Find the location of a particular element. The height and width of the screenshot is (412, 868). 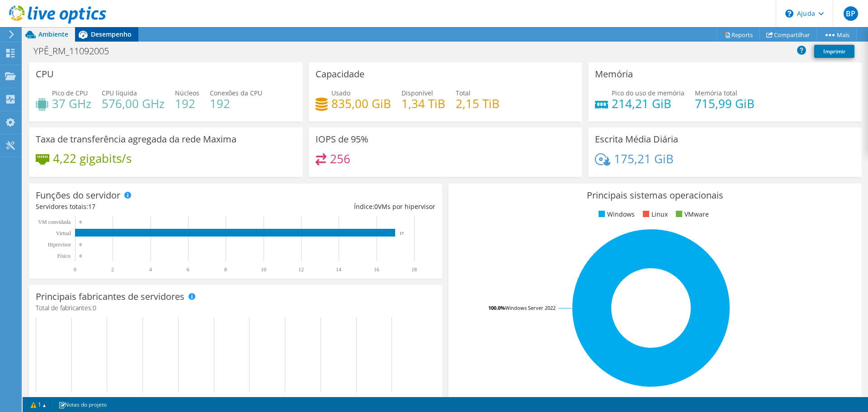

font: Capacidade is located at coordinates (340, 73).